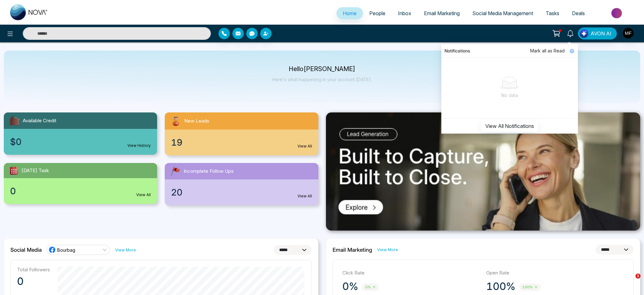 Image resolution: width=644 pixels, height=295 pixels. I want to click on span: Social Media Management, so click(503, 13).